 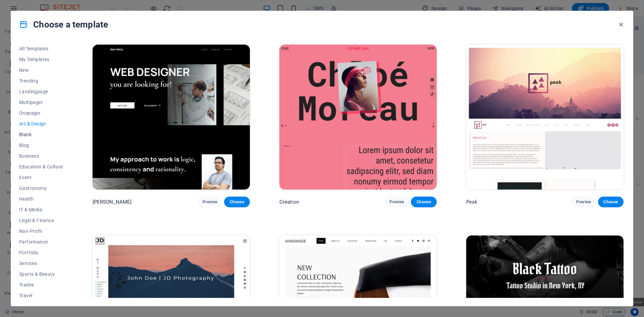 I want to click on div: Drop content here, so click(x=228, y=33).